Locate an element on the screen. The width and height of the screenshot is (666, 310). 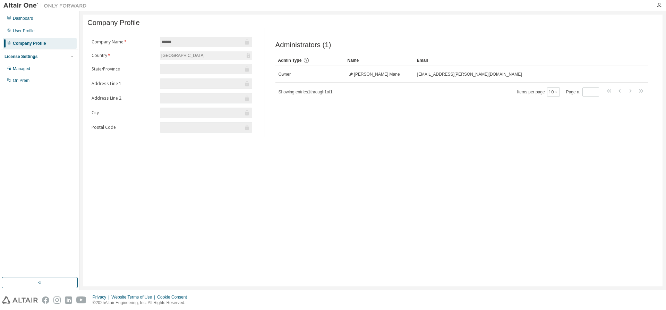
span: Owner is located at coordinates (285, 74).